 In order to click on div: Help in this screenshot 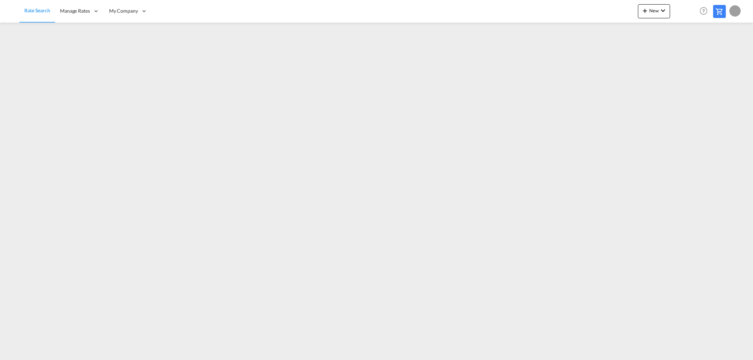, I will do `click(705, 11)`.